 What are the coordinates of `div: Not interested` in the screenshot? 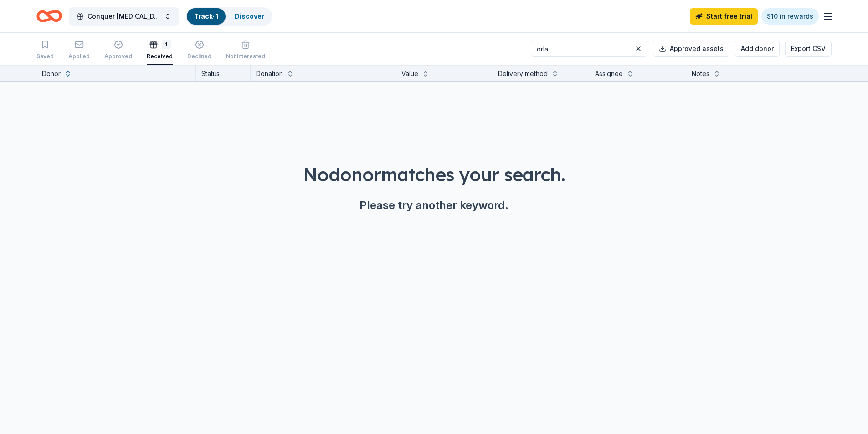 It's located at (245, 57).